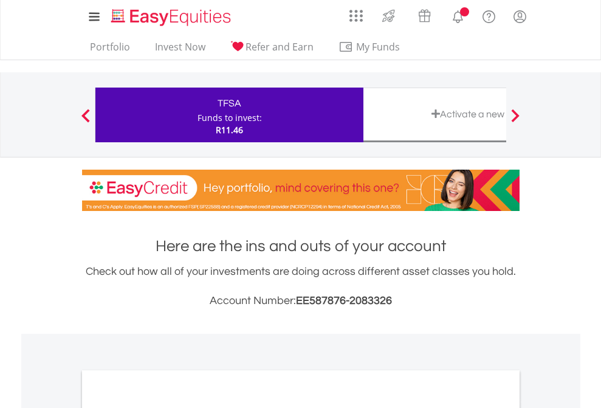 Image resolution: width=601 pixels, height=408 pixels. I want to click on a: AppsGrid, so click(356, 13).